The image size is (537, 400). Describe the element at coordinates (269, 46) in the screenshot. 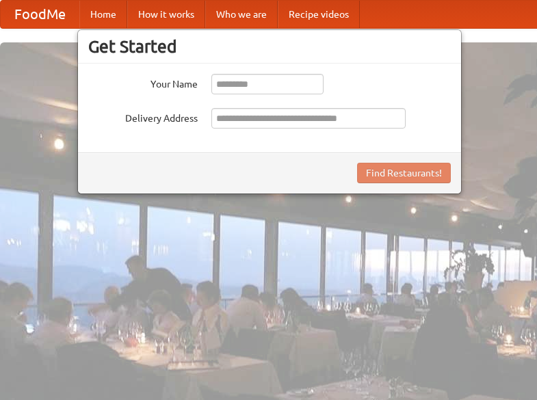

I see `h3: Get Started` at that location.